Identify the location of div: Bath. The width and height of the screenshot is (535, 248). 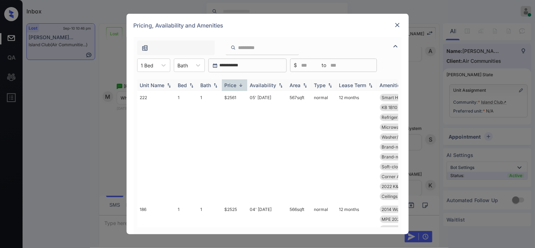
(206, 85).